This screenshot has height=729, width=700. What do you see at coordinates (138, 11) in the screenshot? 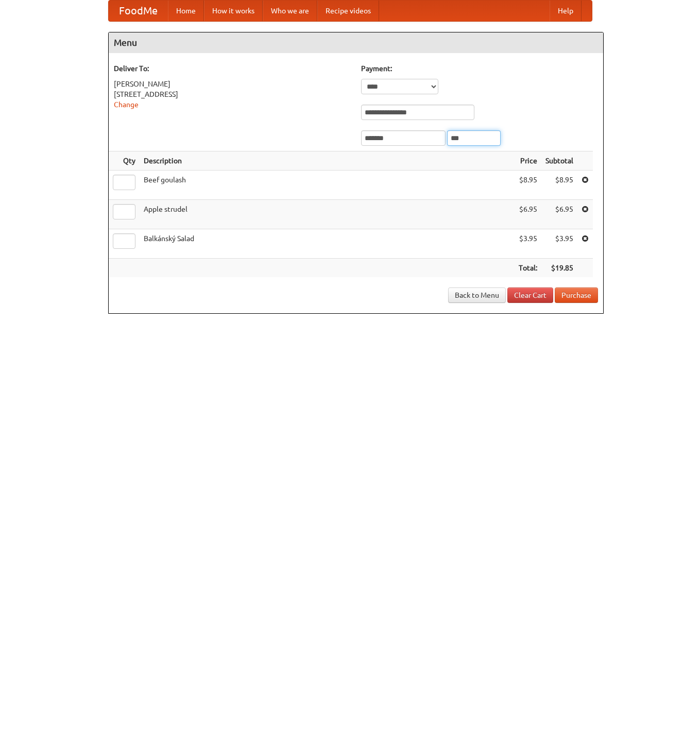
I see `a: FoodMe` at bounding box center [138, 11].